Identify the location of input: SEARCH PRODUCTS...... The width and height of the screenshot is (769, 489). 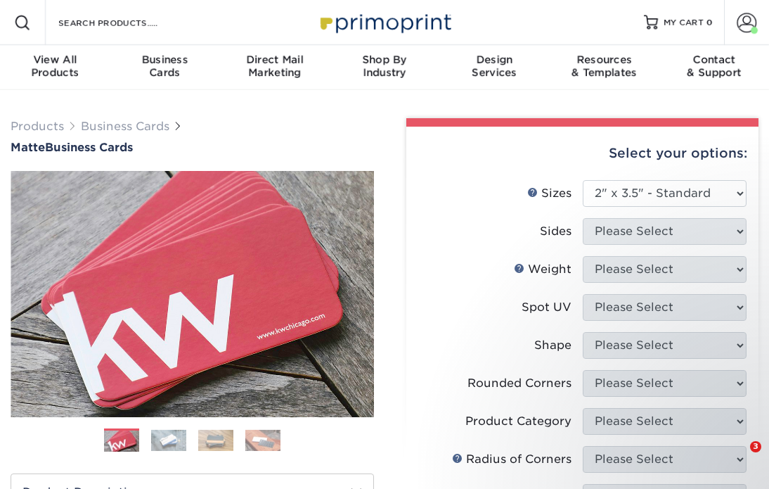
(125, 22).